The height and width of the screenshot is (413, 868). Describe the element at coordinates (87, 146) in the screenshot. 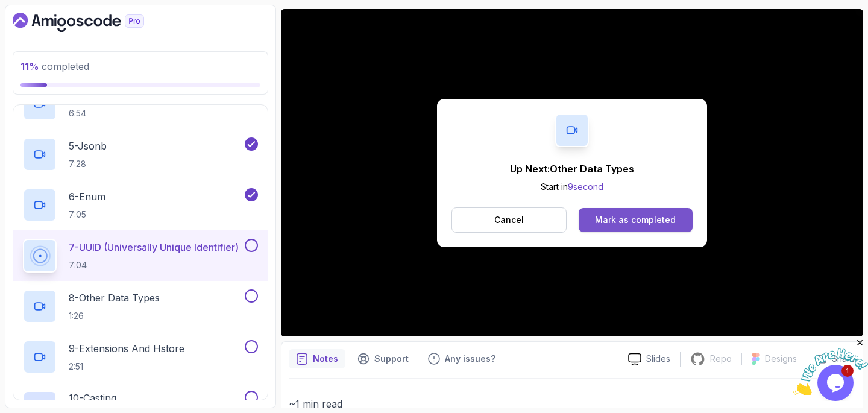

I see `p: 5 - Jsonb` at that location.